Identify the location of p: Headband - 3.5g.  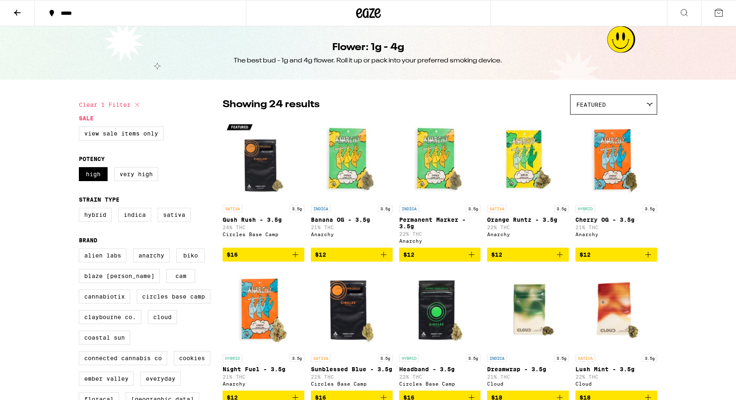
(440, 369).